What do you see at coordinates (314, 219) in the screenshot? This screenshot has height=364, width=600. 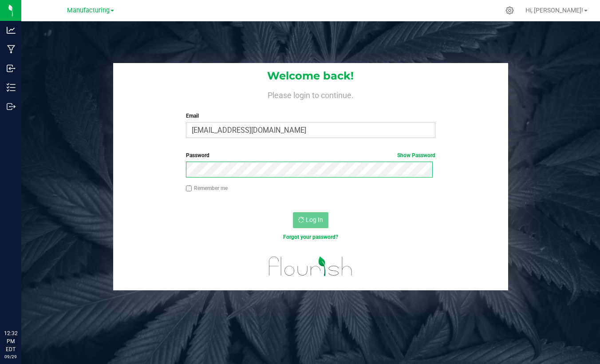 I see `span: Log In` at bounding box center [314, 219].